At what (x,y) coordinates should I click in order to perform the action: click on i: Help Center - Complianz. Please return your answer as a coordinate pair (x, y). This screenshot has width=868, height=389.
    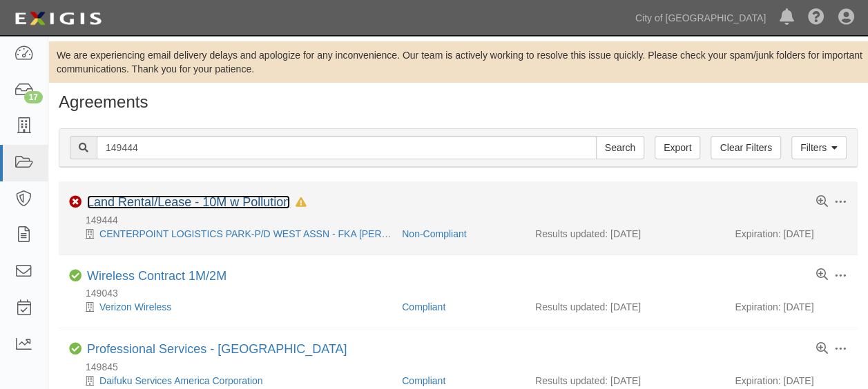
    Looking at the image, I should click on (816, 18).